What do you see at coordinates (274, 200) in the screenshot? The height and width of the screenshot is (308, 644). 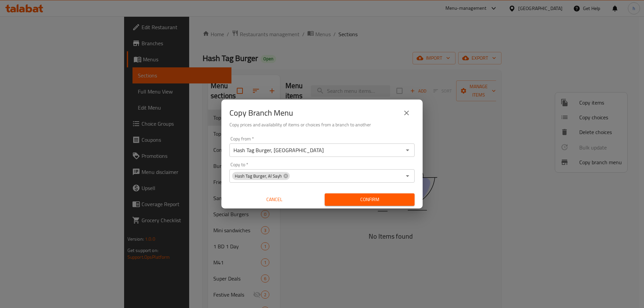 I see `button: Cancel` at bounding box center [274, 200].